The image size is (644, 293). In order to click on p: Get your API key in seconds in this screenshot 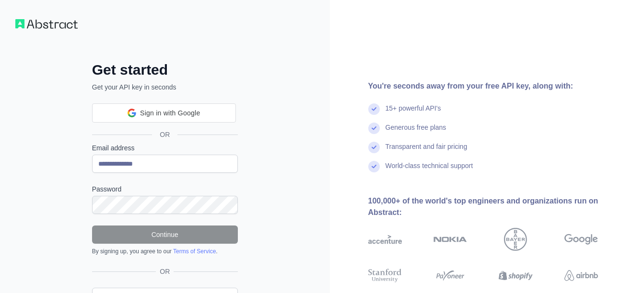, I will do `click(165, 87)`.